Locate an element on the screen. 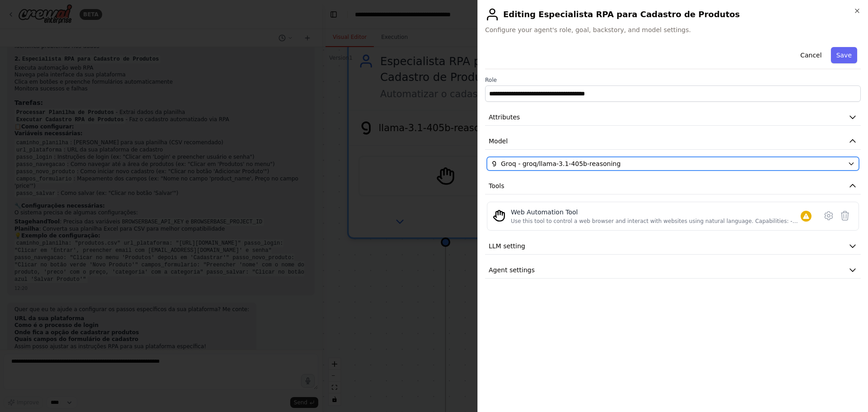  span: Configure your agent's role, goal, backstory, and model settings. is located at coordinates (673, 30).